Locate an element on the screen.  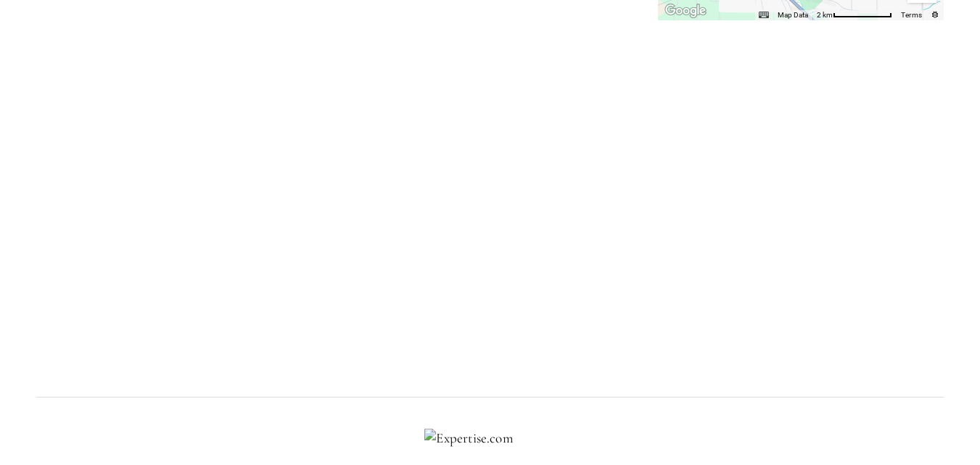
button: Map Data is located at coordinates (793, 15).